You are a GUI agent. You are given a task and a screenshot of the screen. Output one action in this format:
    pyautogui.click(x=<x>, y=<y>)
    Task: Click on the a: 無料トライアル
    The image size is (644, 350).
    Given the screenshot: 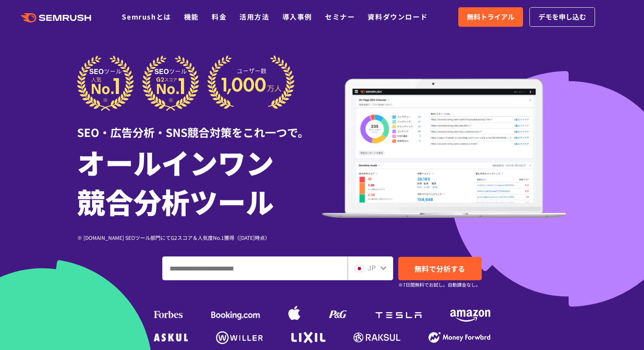 What is the action you would take?
    pyautogui.click(x=491, y=17)
    